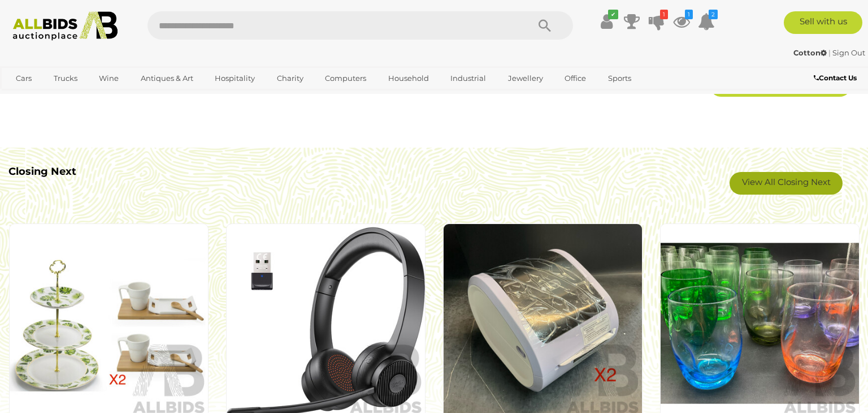 The width and height of the screenshot is (868, 413). Describe the element at coordinates (849, 53) in the screenshot. I see `a: Sign Out` at that location.